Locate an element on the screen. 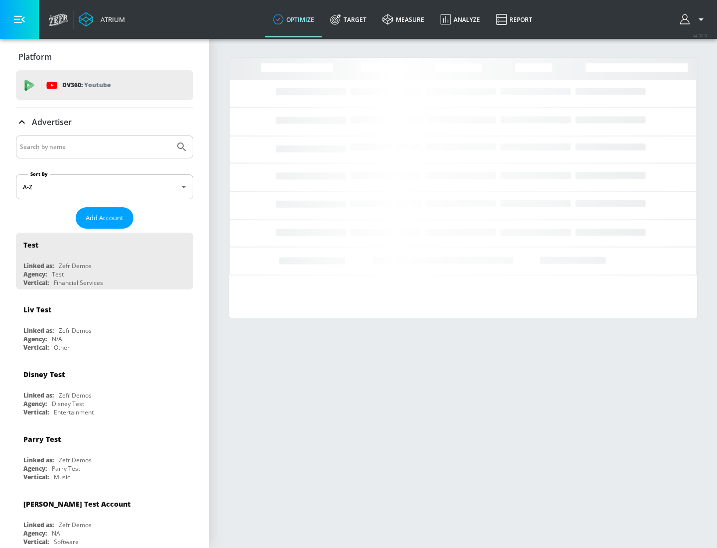 This screenshot has height=548, width=717. a: Target is located at coordinates (348, 19).